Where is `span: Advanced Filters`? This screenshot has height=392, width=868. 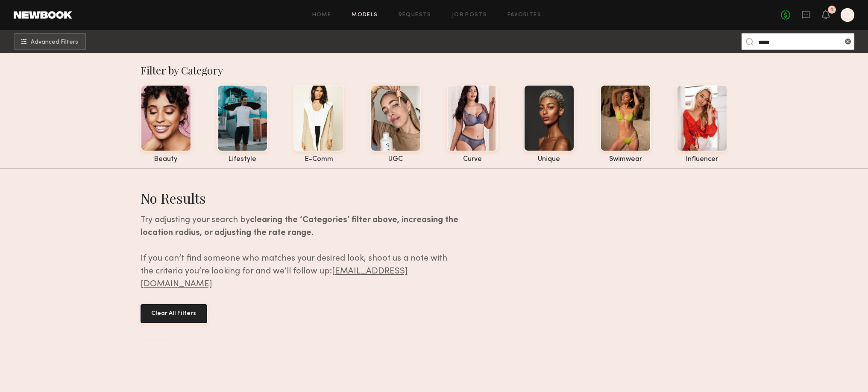 span: Advanced Filters is located at coordinates (55, 42).